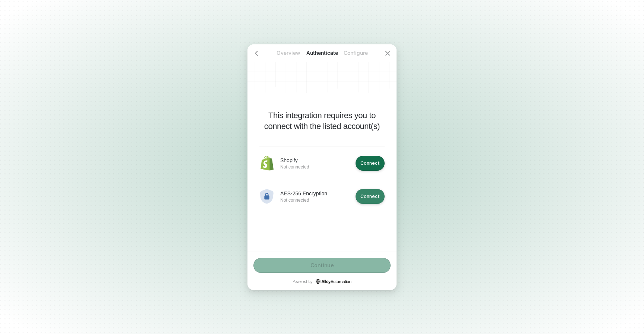  I want to click on p: Shopify, so click(294, 161).